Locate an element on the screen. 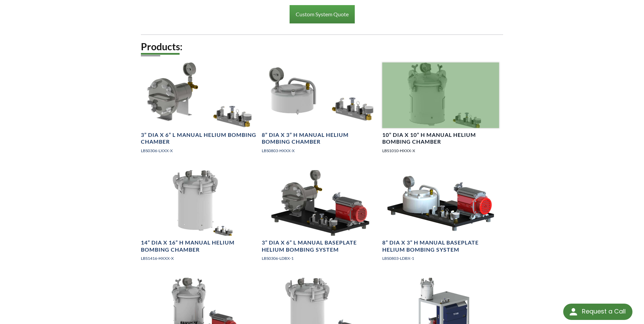 The height and width of the screenshot is (324, 644). p: LBS0306-LDBX-1 is located at coordinates (320, 258).